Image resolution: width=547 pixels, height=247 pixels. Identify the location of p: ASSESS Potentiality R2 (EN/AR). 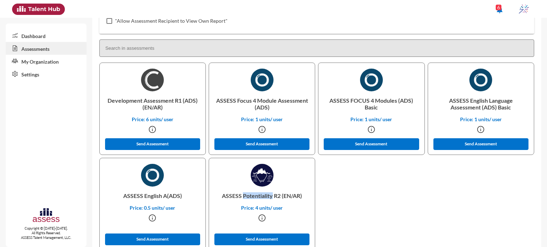
(262, 196).